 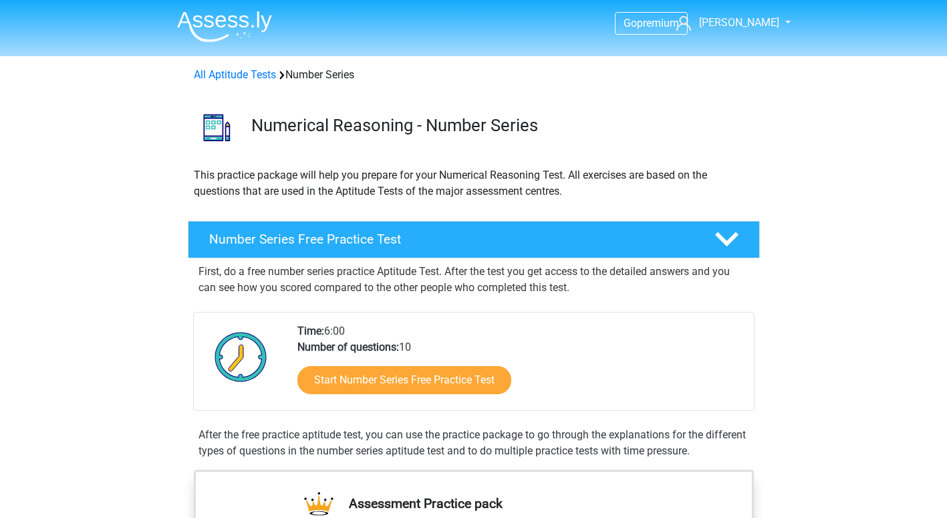 What do you see at coordinates (474, 239) in the screenshot?
I see `a: Number Series Free Practice Test` at bounding box center [474, 239].